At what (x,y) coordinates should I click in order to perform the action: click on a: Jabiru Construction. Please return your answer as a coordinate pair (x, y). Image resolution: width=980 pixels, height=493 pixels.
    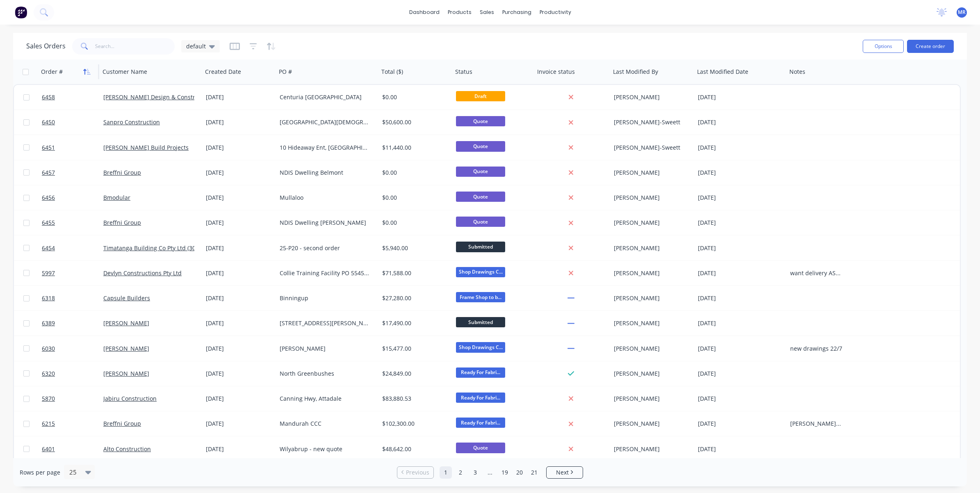
    Looking at the image, I should click on (130, 398).